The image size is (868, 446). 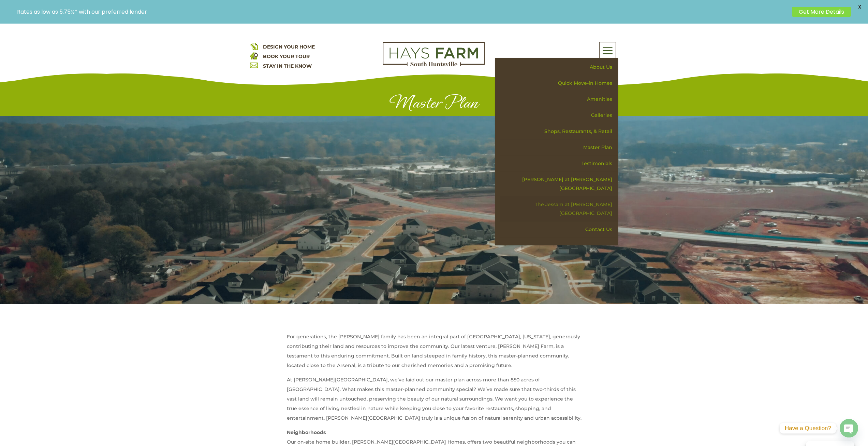 What do you see at coordinates (559, 99) in the screenshot?
I see `a: Amenities` at bounding box center [559, 99].